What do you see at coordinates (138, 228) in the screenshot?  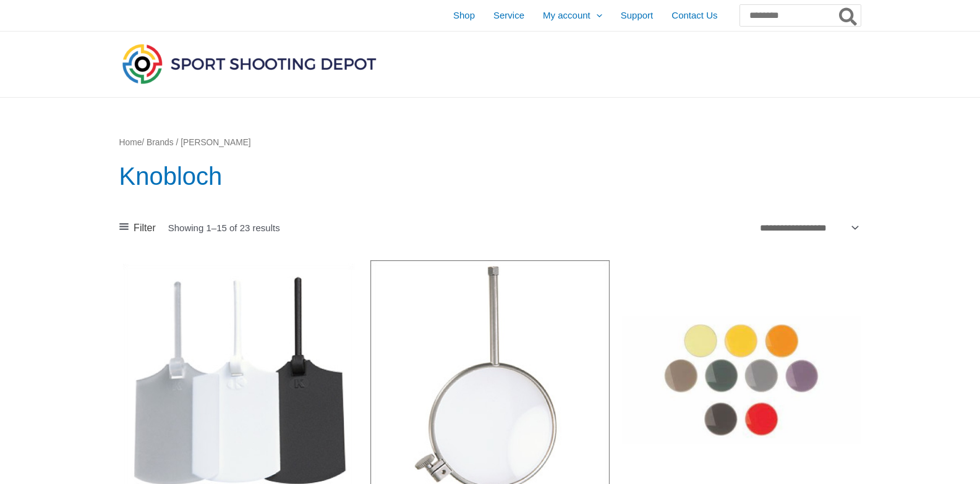 I see `a: Filter` at bounding box center [138, 228].